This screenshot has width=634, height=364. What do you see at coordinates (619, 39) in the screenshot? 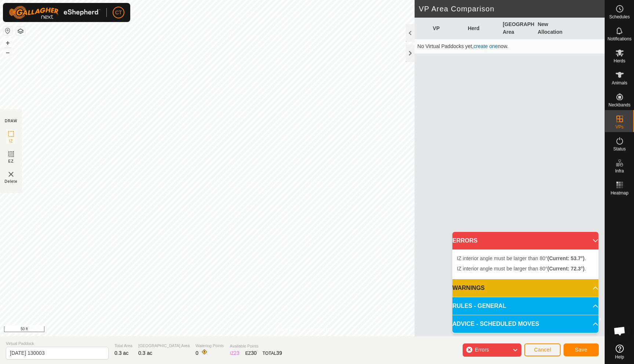
I see `span: Notifications` at bounding box center [619, 39].